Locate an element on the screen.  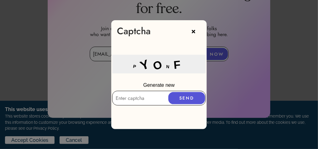
button: SEND is located at coordinates (187, 98).